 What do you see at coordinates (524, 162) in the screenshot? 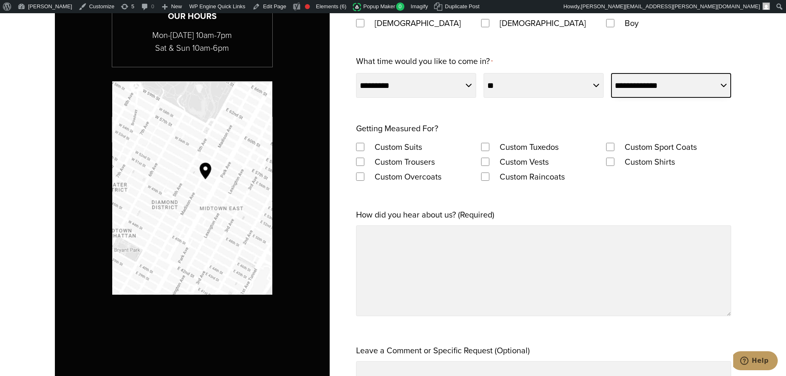
I see `label: Custom Vests` at bounding box center [524, 162].